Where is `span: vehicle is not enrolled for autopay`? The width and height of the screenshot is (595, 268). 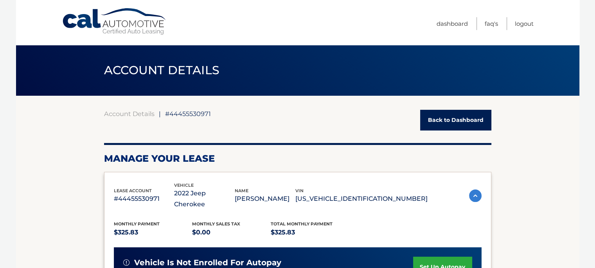
span: vehicle is not enrolled for autopay is located at coordinates (208, 263).